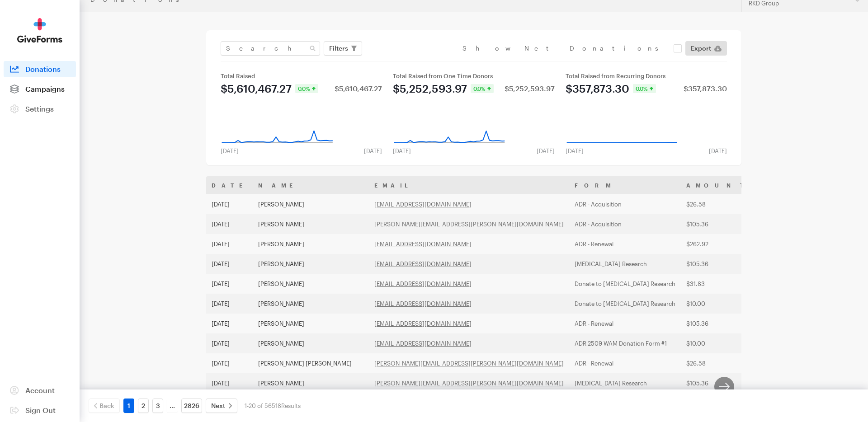 This screenshot has height=422, width=868. I want to click on span: Account, so click(40, 390).